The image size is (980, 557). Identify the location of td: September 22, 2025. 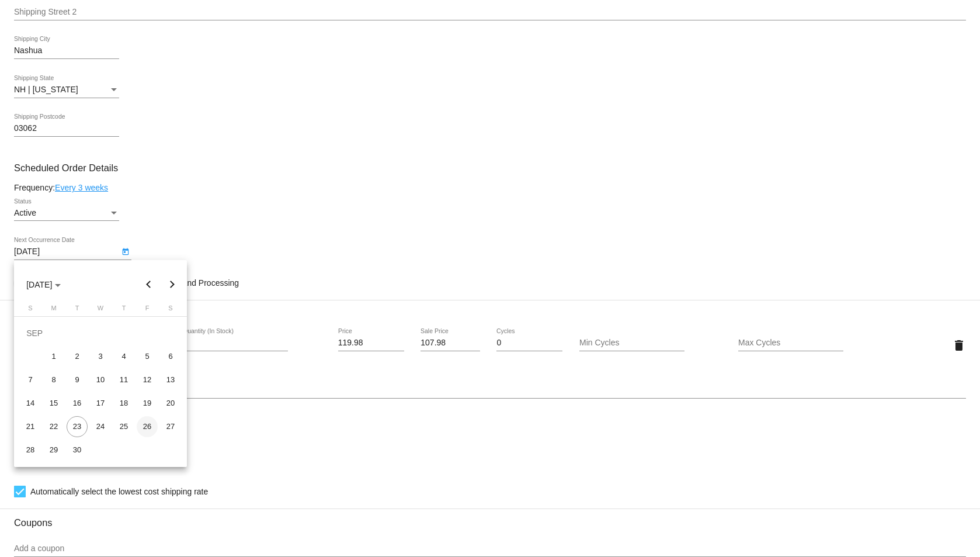
(53, 426).